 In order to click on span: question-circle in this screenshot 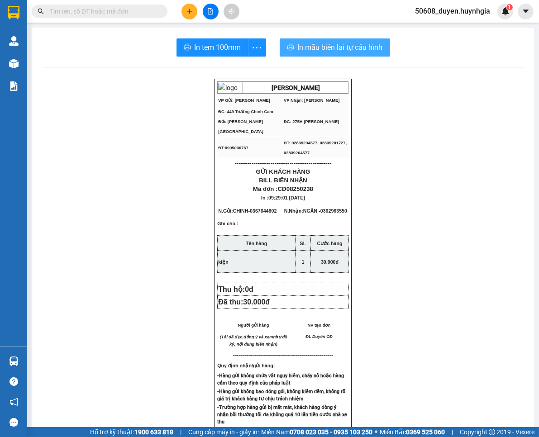, I will do `click(14, 382)`.